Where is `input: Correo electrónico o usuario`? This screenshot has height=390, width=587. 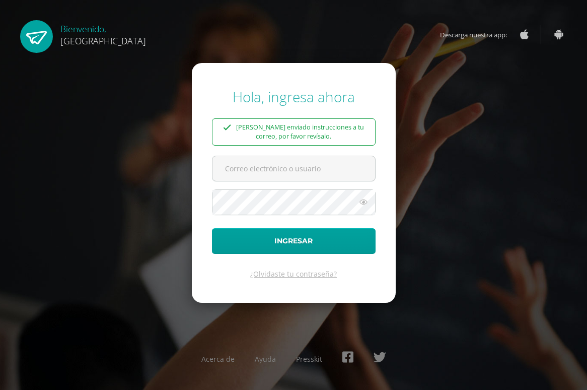
input: Correo electrónico o usuario is located at coordinates (294, 168).